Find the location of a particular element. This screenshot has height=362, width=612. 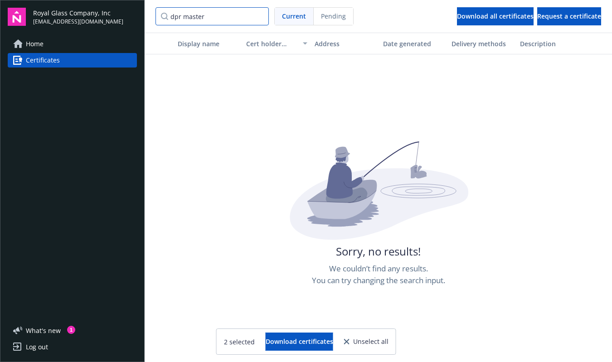

div: Download all certificates is located at coordinates (495, 16).